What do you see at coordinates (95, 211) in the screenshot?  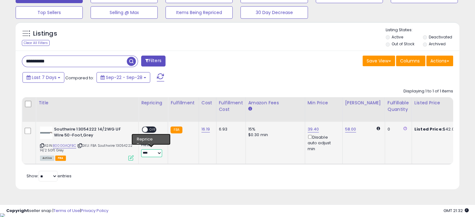 I see `a: Privacy Policy` at bounding box center [95, 211].